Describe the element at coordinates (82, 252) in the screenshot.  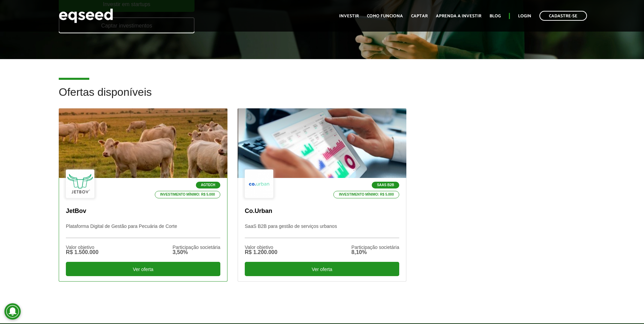
I see `div: R$ 1.500.000` at that location.